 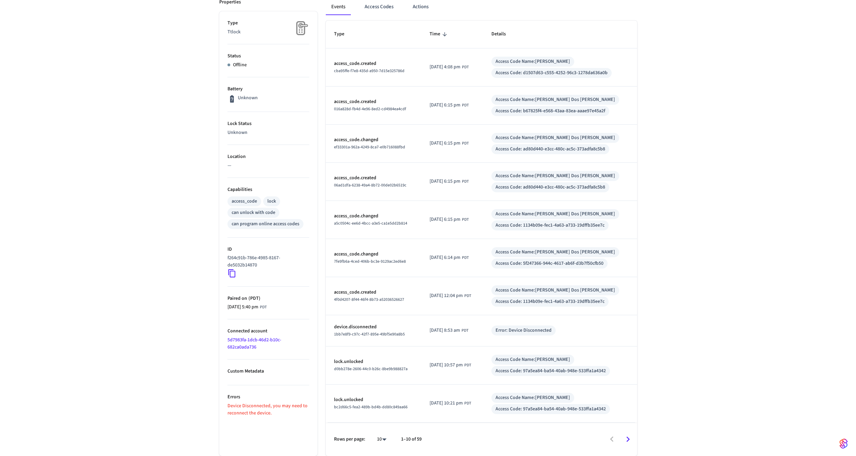 I want to click on span: cba95ffe-f7e8-435d-a950-7d15e325786d, so click(x=369, y=71).